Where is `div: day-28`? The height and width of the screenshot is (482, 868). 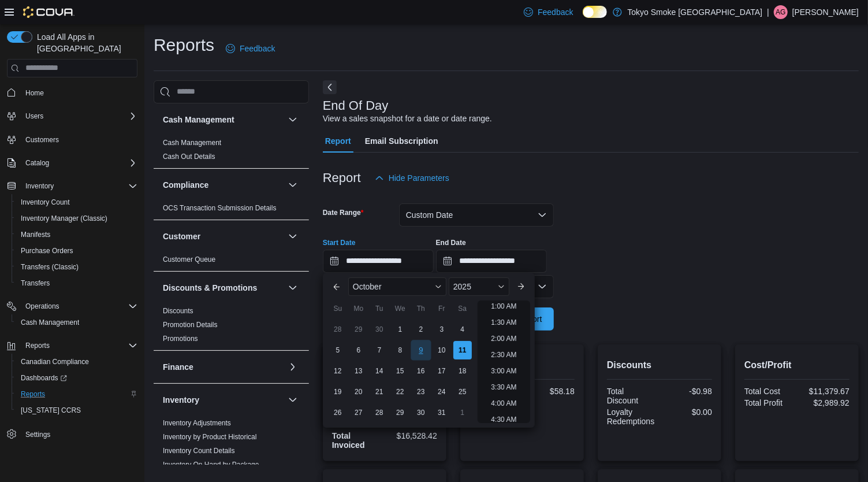 div: day-28 is located at coordinates (380, 413).